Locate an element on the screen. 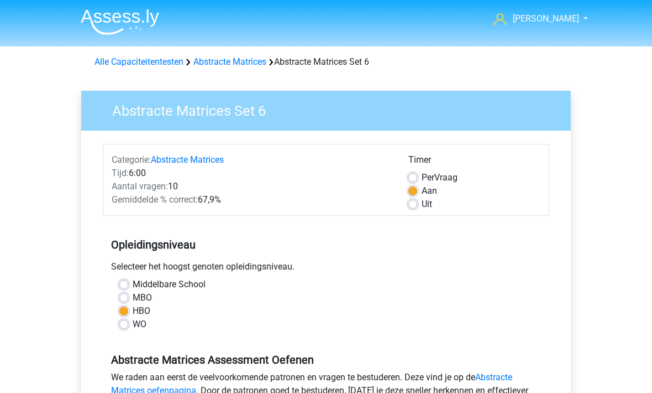 This screenshot has width=652, height=393. h5: Opleidingsniveau is located at coordinates (326, 244).